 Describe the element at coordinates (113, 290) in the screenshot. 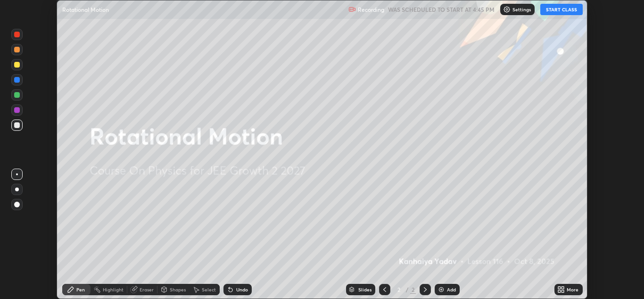

I see `div: Highlight` at that location.